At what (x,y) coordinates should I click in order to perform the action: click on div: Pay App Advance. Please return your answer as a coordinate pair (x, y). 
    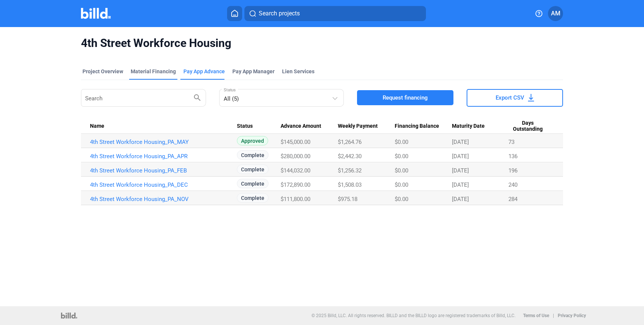
    Looking at the image, I should click on (204, 71).